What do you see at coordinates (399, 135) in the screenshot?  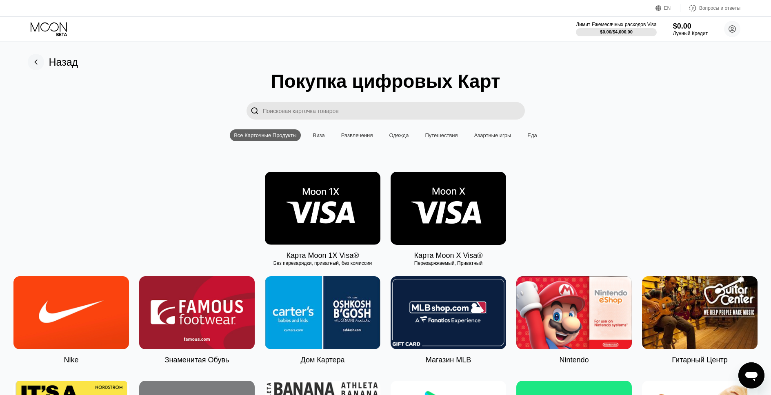 I see `div: Одежда` at bounding box center [399, 135].